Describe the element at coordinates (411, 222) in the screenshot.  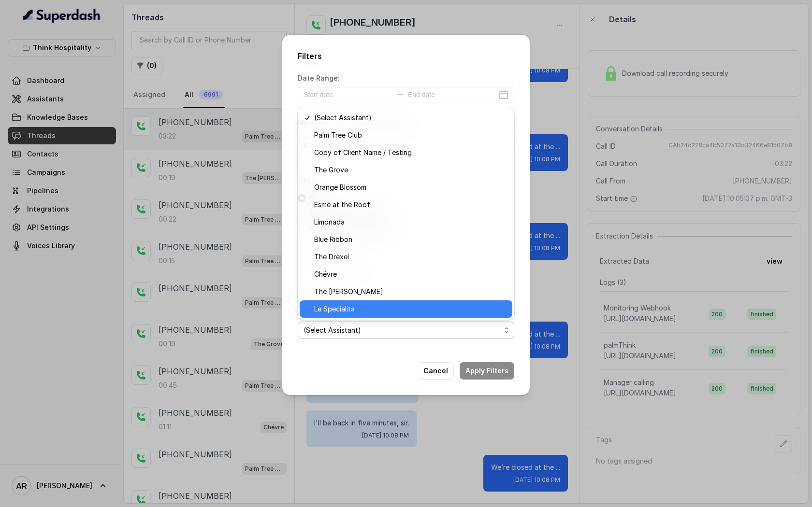
I see `span: Limonada` at that location.